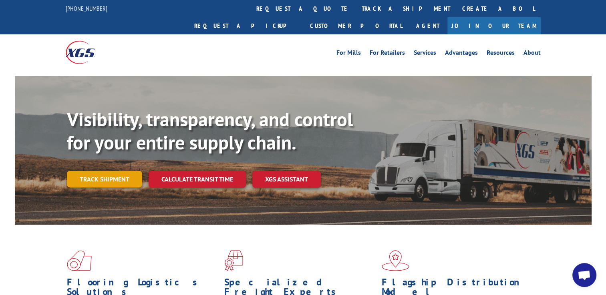 The width and height of the screenshot is (606, 295). I want to click on b: Visibility, transparency, and control for your entire supply chain., so click(210, 131).